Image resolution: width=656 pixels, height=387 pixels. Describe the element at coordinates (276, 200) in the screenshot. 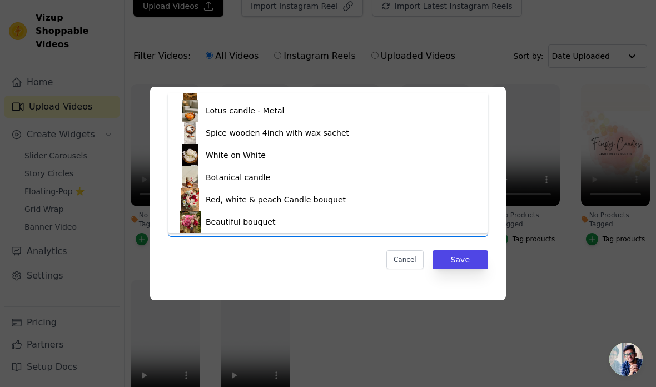

I see `div: Red, white & peach Candle bouquet` at that location.